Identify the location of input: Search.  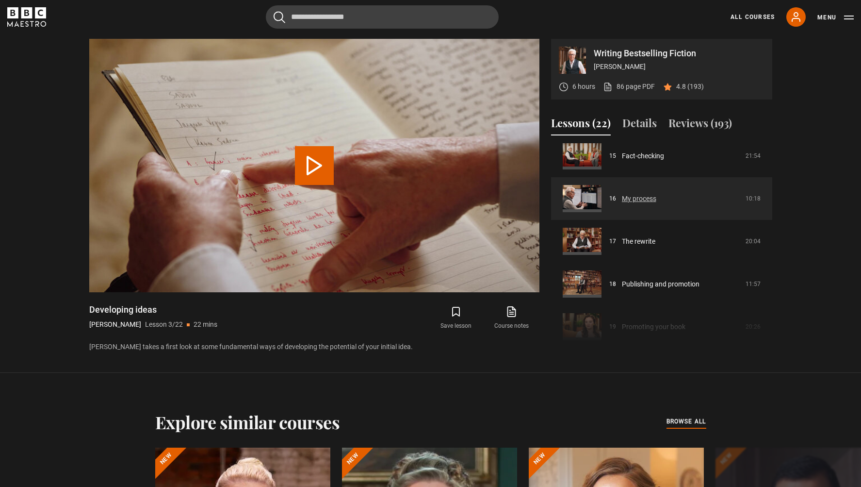
(382, 17).